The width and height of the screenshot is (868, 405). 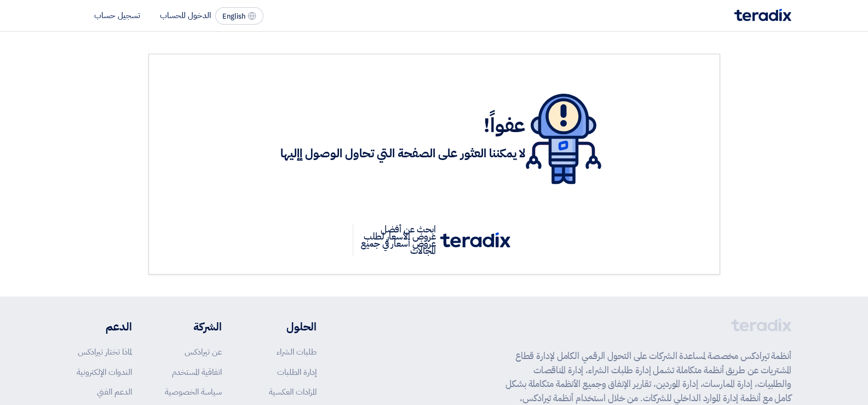 I want to click on a: اتفاقية المستخدم, so click(x=197, y=372).